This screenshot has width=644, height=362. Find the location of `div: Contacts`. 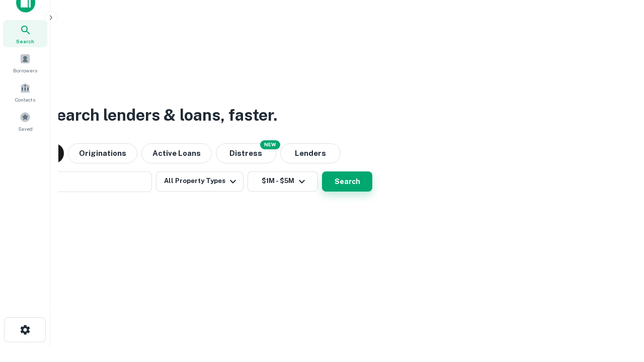

div: Contacts is located at coordinates (25, 92).